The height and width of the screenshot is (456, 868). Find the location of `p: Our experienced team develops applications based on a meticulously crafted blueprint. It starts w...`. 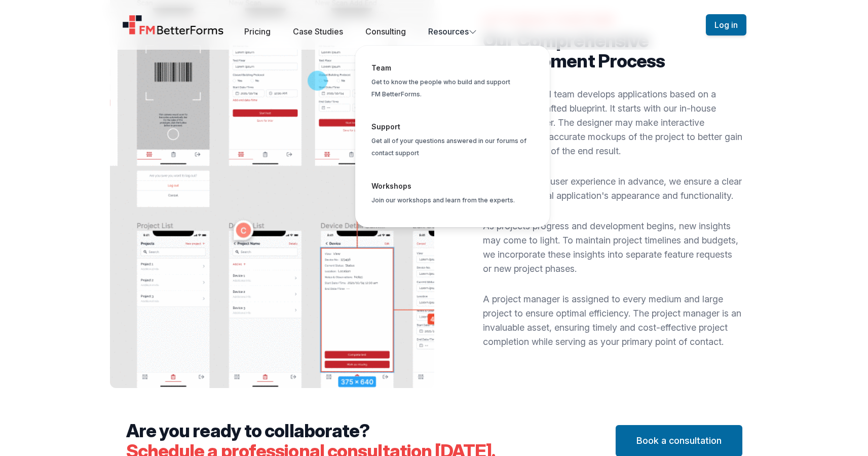

p: Our experienced team develops applications based on a meticulously crafted blueprint. It starts w... is located at coordinates (612, 123).